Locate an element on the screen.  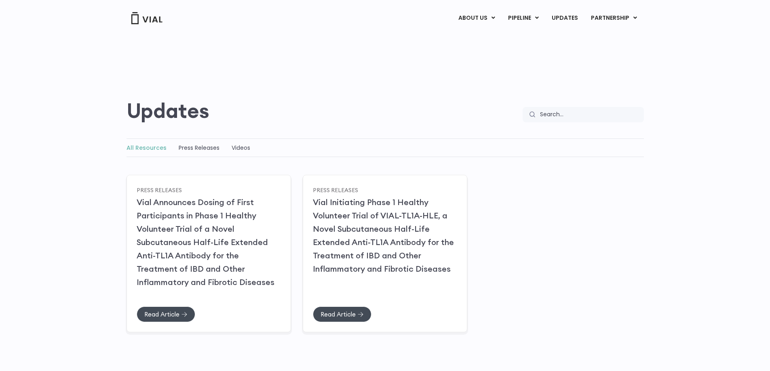
h2: Updates is located at coordinates (168, 111).